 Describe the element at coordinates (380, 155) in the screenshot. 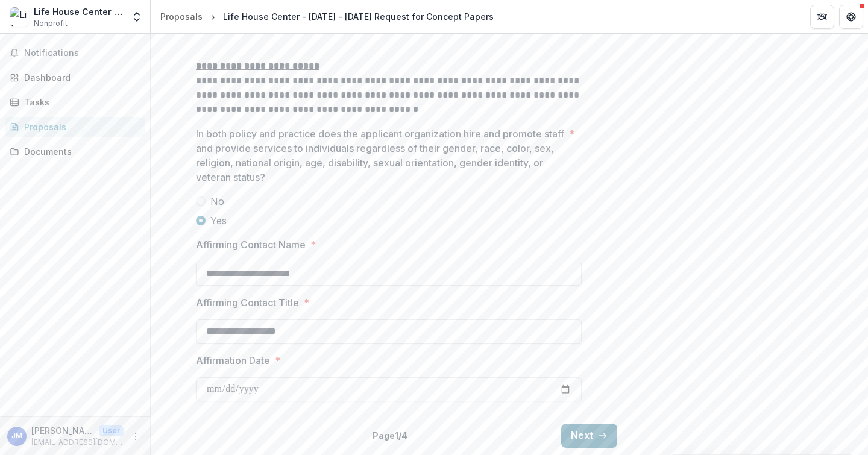

I see `p: In both policy and practice does the applicant organization hire and promote staff and provide se...` at that location.